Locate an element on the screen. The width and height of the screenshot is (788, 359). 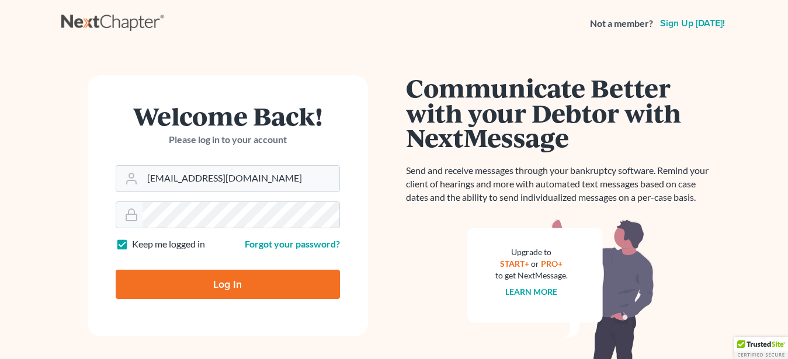
div: to get NextMessage. is located at coordinates (532, 276).